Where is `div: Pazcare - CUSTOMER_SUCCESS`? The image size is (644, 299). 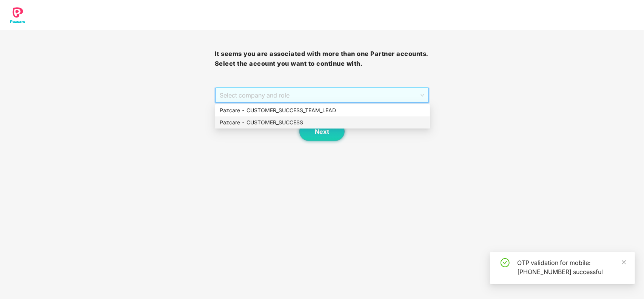 div: Pazcare - CUSTOMER_SUCCESS is located at coordinates (323, 122).